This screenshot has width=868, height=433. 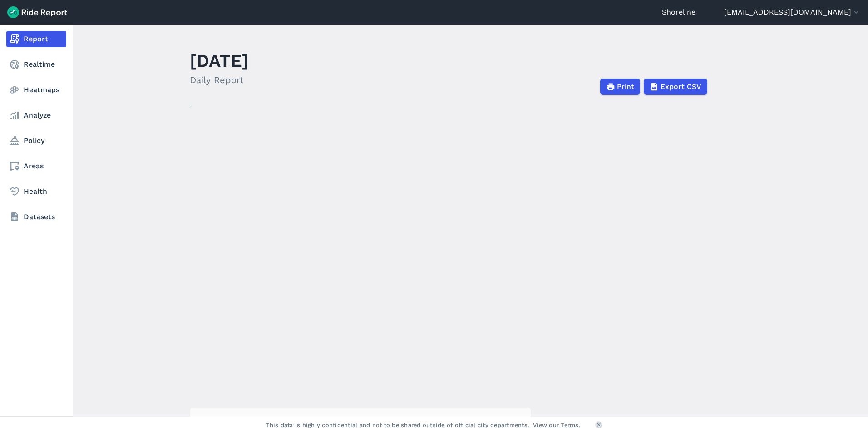 I want to click on span: Export CSV, so click(x=681, y=87).